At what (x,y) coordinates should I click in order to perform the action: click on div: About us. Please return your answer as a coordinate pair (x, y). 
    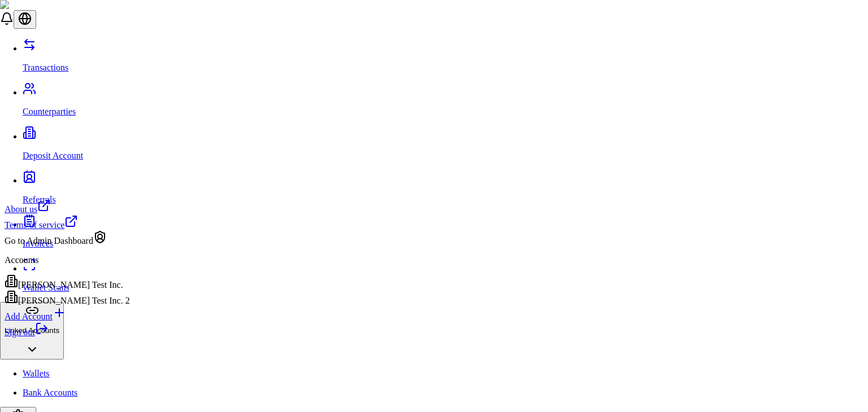
    Looking at the image, I should click on (67, 206).